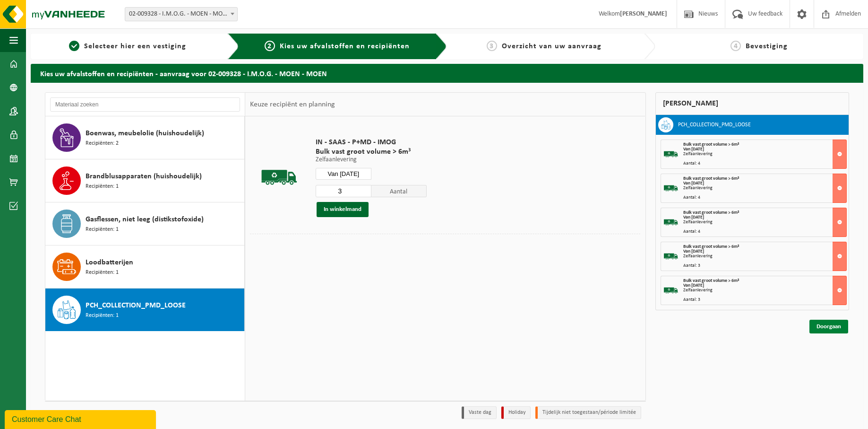  What do you see at coordinates (145, 224) in the screenshot?
I see `button: Gasflessen, niet leeg (distikstofoxide) Recipiënten: 1` at bounding box center [145, 224].